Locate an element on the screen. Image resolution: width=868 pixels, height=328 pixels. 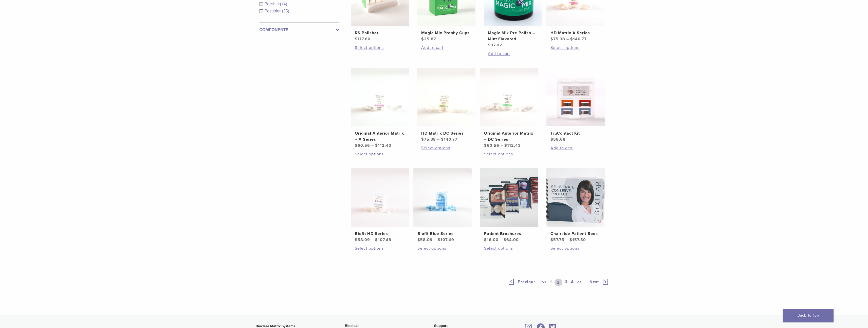
img: Biofit HD Series is located at coordinates (380, 197).